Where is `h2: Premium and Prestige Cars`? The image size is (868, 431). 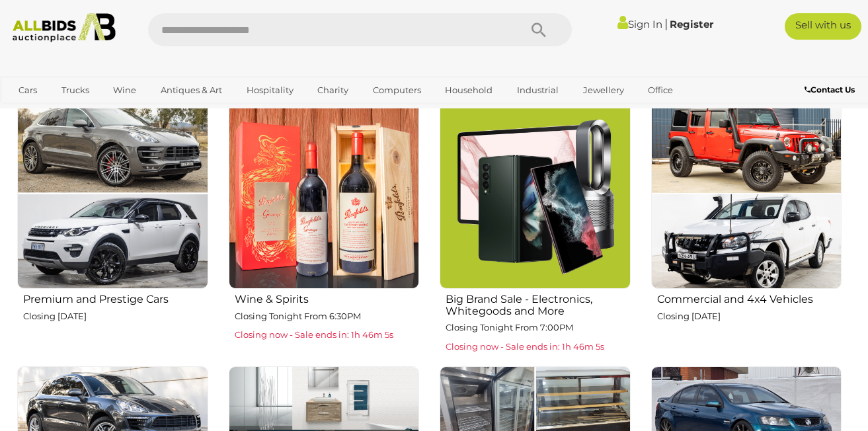
h2: Premium and Prestige Cars is located at coordinates (115, 298).